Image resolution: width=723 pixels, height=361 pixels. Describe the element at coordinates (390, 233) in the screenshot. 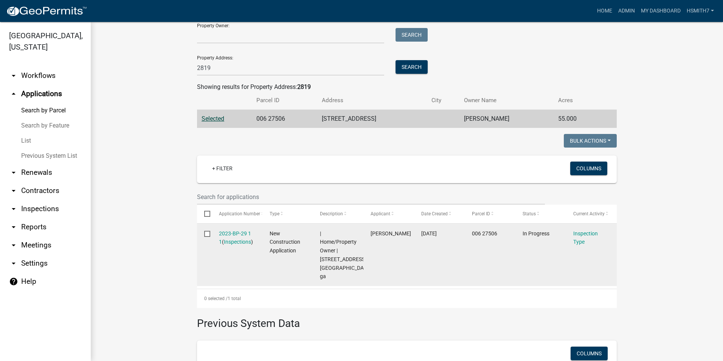

I see `span: mark oldham` at that location.